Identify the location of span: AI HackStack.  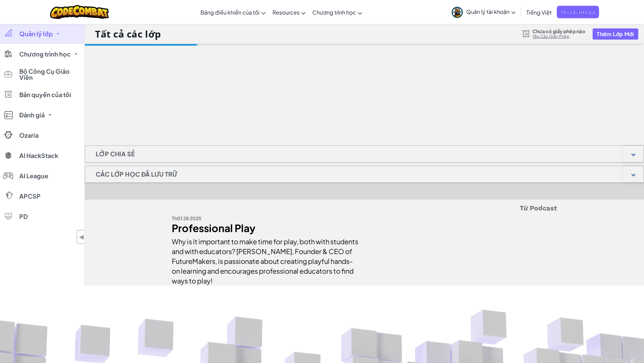
(38, 156).